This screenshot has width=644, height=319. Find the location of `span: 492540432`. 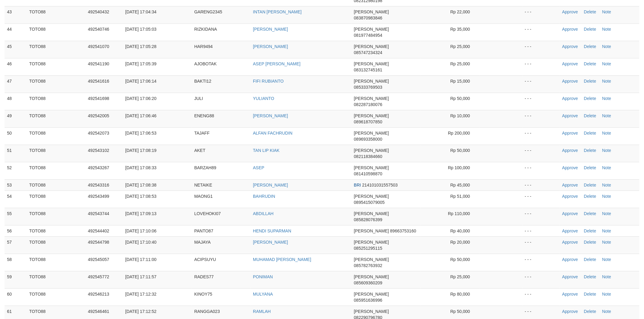

span: 492540432 is located at coordinates (99, 12).